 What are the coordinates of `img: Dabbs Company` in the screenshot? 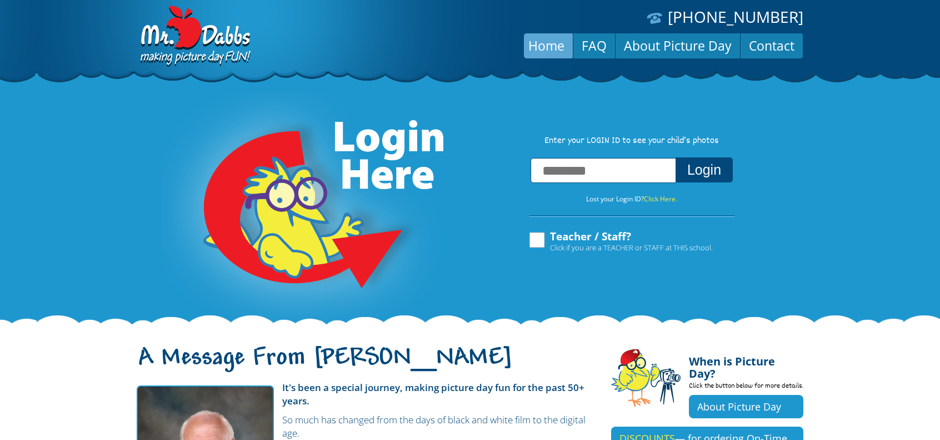 It's located at (194, 37).